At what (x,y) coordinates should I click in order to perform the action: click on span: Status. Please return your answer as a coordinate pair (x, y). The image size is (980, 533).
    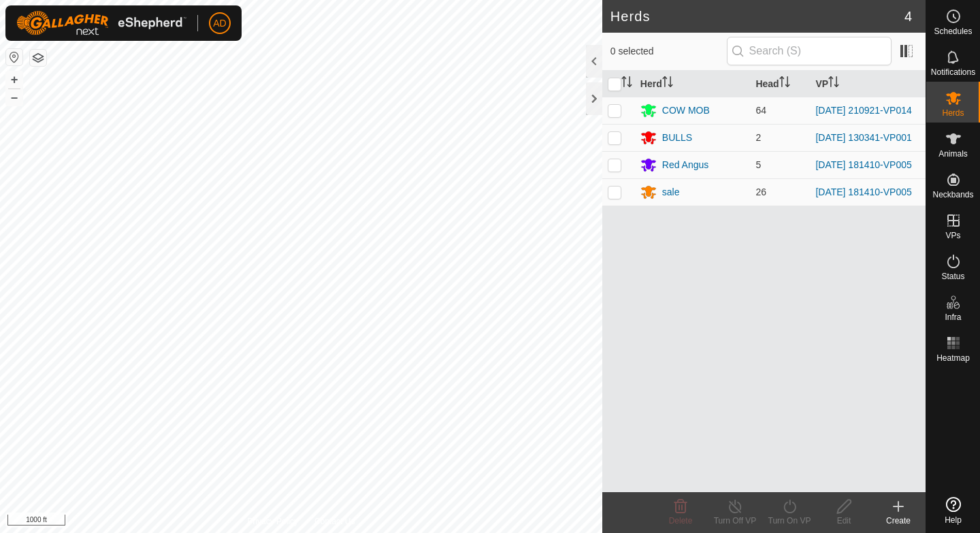
    Looking at the image, I should click on (952, 276).